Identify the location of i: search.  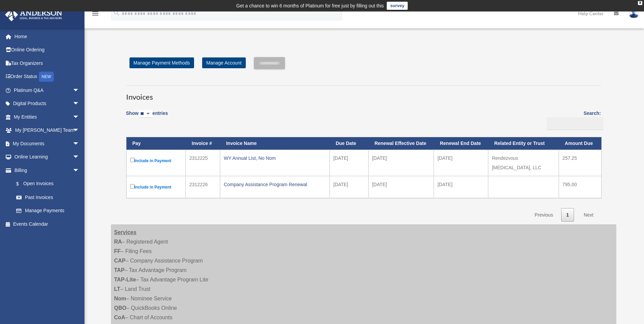
(117, 13).